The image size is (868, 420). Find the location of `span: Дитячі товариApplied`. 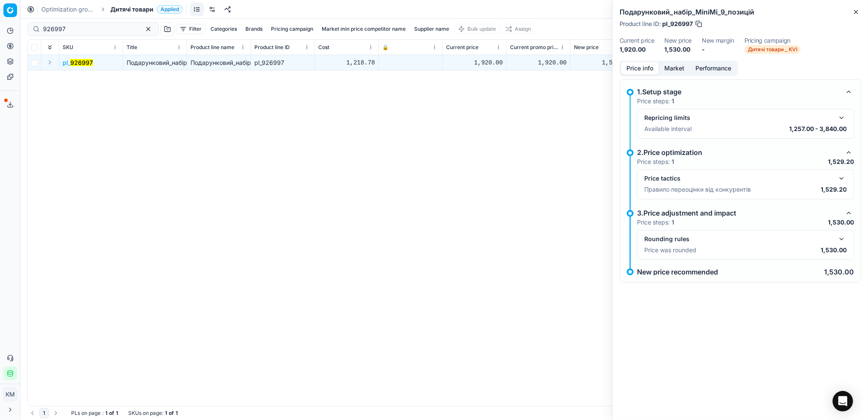

span: Дитячі товариApplied is located at coordinates (147, 9).